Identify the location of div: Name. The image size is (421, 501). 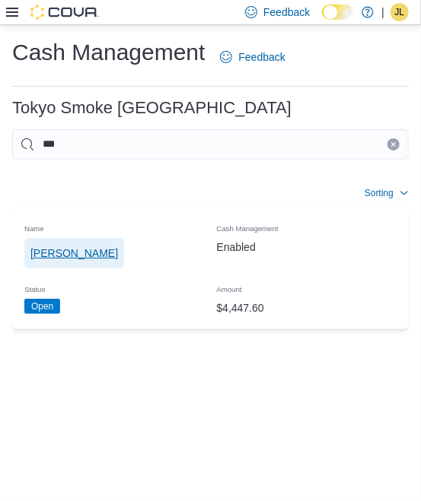
(114, 226).